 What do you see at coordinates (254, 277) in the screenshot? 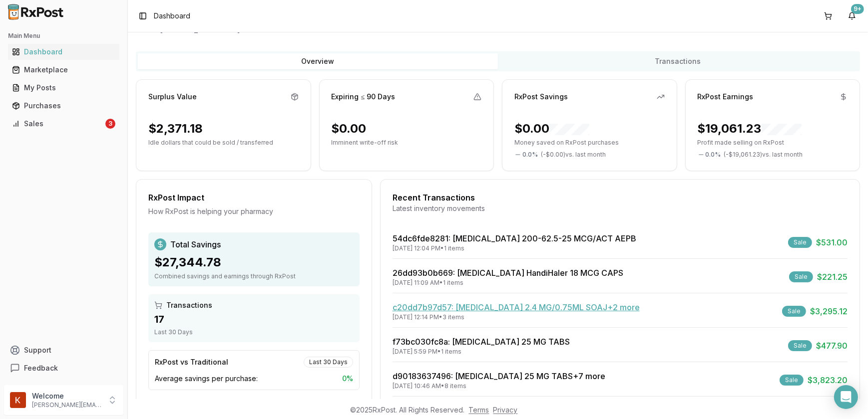
I see `div: Combined savings and earnings through RxPost` at bounding box center [254, 277].